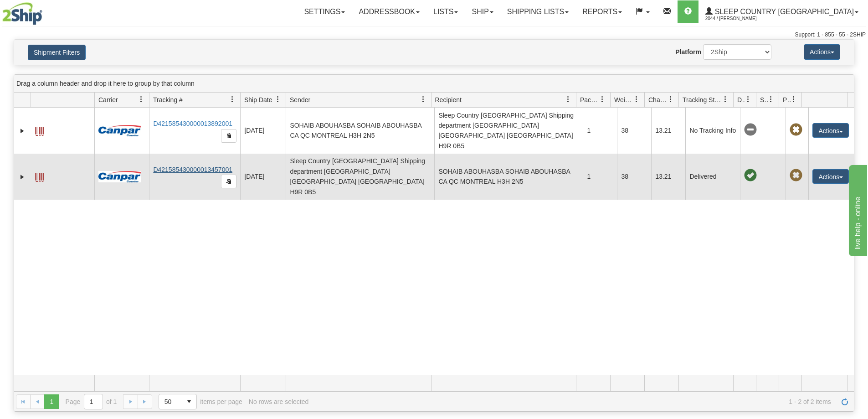 The image size is (868, 419). Describe the element at coordinates (300, 100) in the screenshot. I see `span: Sender` at that location.